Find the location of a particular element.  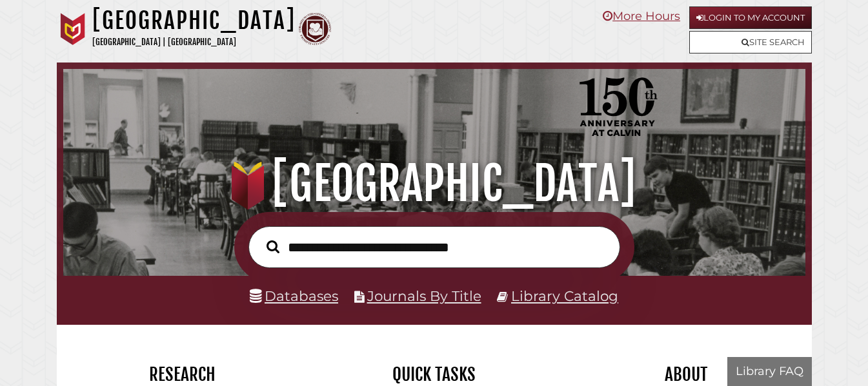

img: Calvin University is located at coordinates (73, 29).